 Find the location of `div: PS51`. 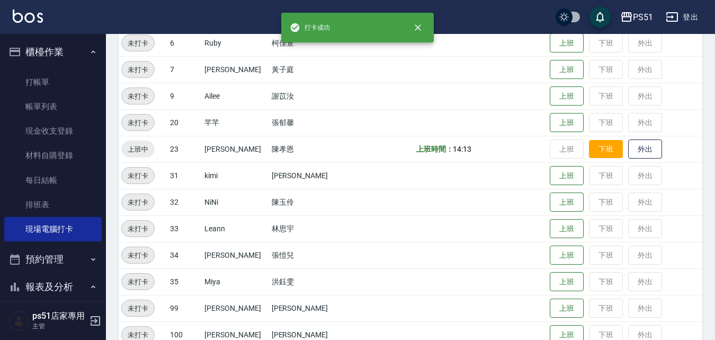

div: PS51 is located at coordinates (643, 17).